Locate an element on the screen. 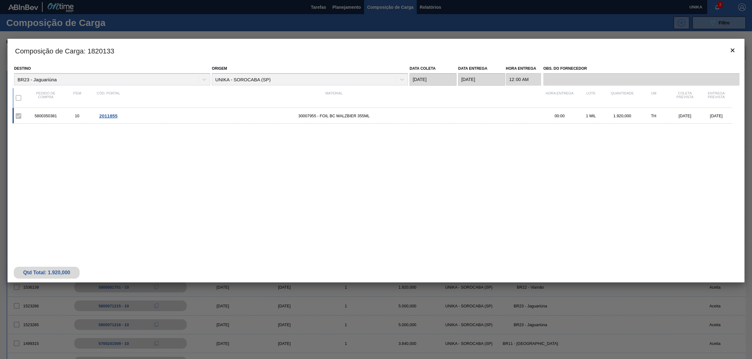  div: 00:00 is located at coordinates (559, 116).